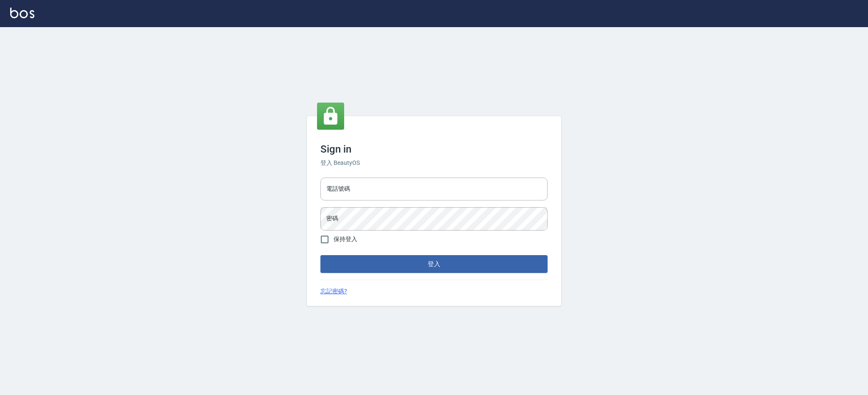  I want to click on a: 忘記密碼?, so click(334, 291).